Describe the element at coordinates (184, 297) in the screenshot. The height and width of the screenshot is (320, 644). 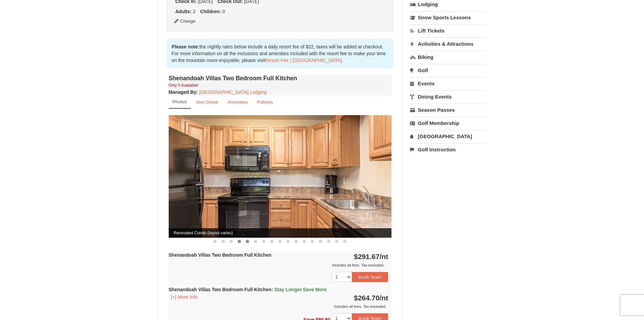
I see `button: [+] More Info` at that location.